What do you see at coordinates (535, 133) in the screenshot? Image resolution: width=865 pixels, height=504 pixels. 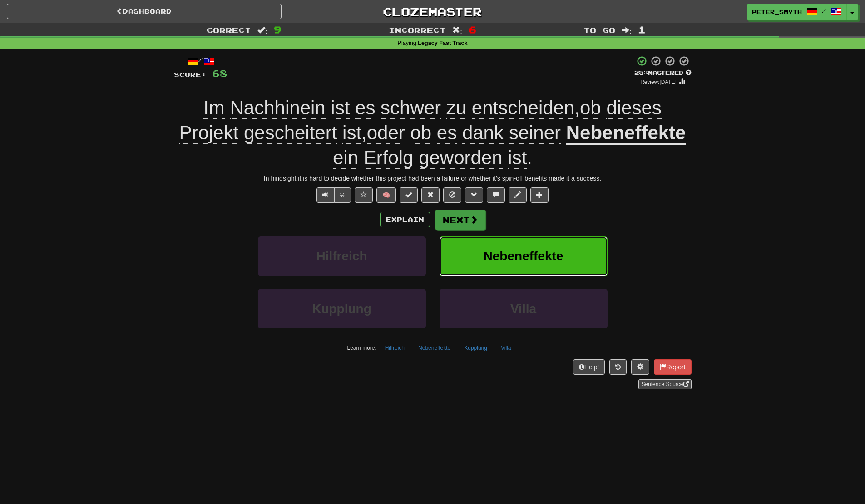 I see `span: seiner` at bounding box center [535, 133].